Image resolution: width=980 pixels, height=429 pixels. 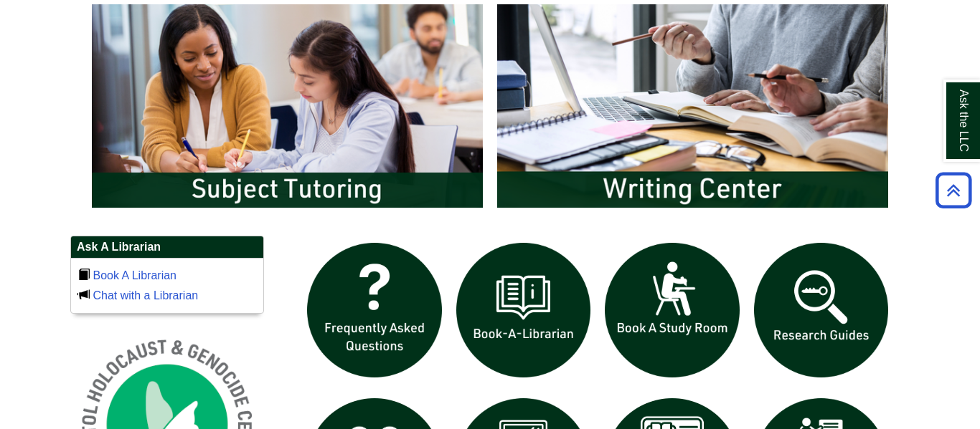 I want to click on a: Book A Librarian, so click(x=134, y=275).